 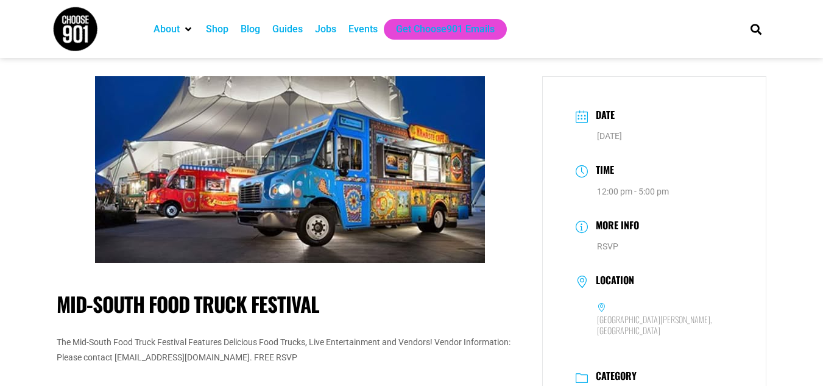 What do you see at coordinates (602, 171) in the screenshot?
I see `h3: Time` at bounding box center [602, 171].